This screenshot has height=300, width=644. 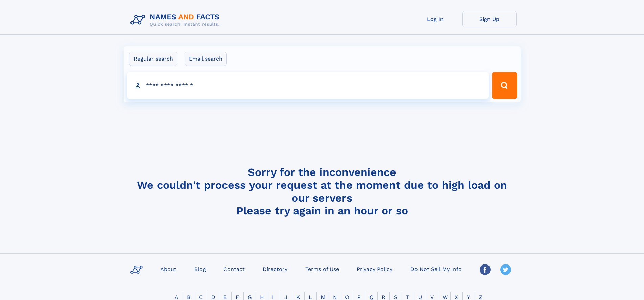 What do you see at coordinates (153, 59) in the screenshot?
I see `label: Regular search` at bounding box center [153, 59].